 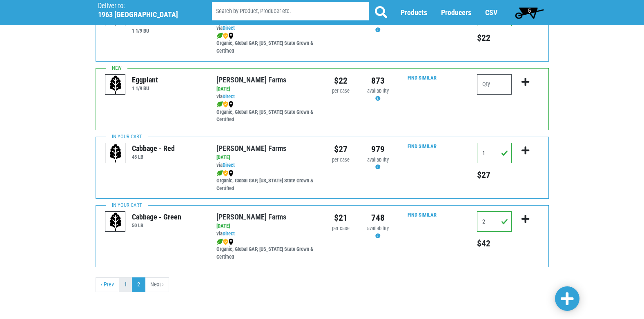 What do you see at coordinates (530, 13) in the screenshot?
I see `a: 5` at bounding box center [530, 13].